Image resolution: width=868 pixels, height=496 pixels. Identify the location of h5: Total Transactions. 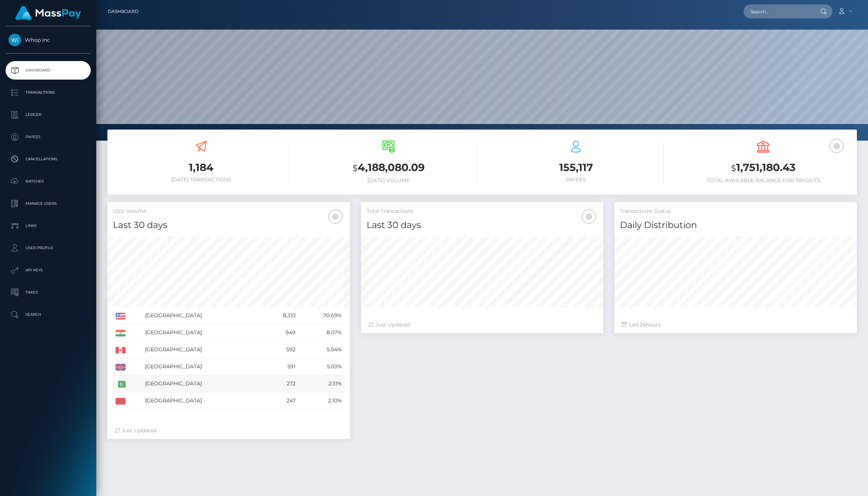
(482, 212).